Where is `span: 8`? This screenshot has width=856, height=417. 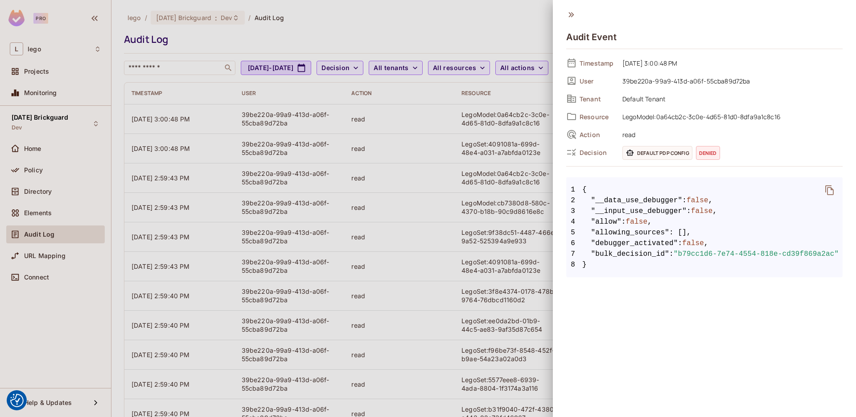 span: 8 is located at coordinates (574, 264).